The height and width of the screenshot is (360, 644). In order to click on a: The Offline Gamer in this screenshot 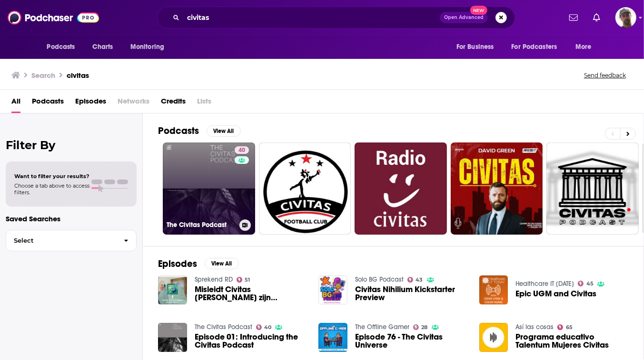, I will do `click(382, 327)`.